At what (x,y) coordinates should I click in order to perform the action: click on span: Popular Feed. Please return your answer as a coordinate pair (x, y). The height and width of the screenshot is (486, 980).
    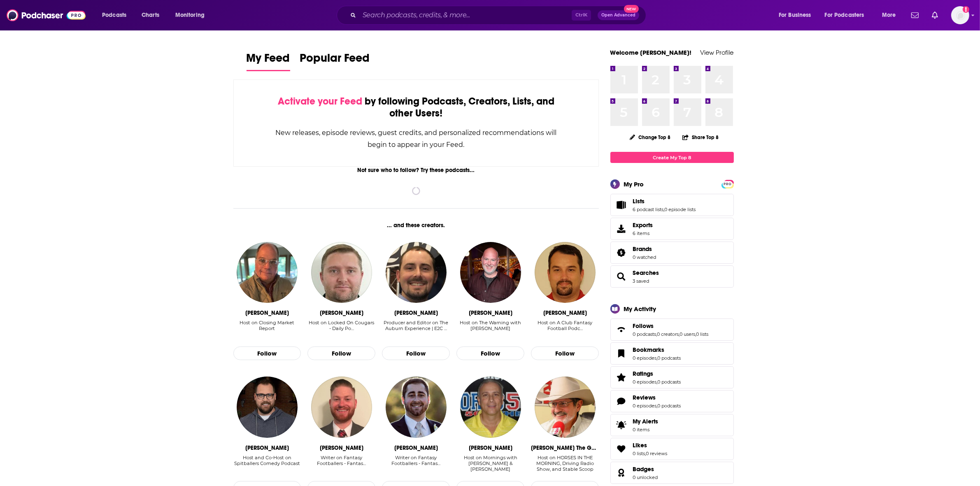
    Looking at the image, I should click on (335, 61).